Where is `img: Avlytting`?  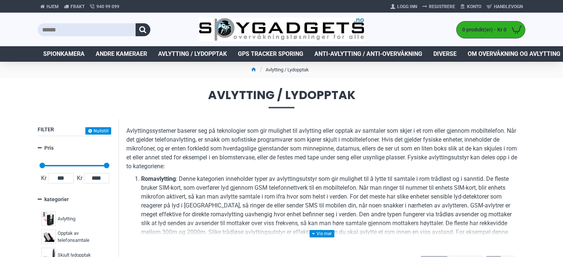 img: Avlytting is located at coordinates (48, 219).